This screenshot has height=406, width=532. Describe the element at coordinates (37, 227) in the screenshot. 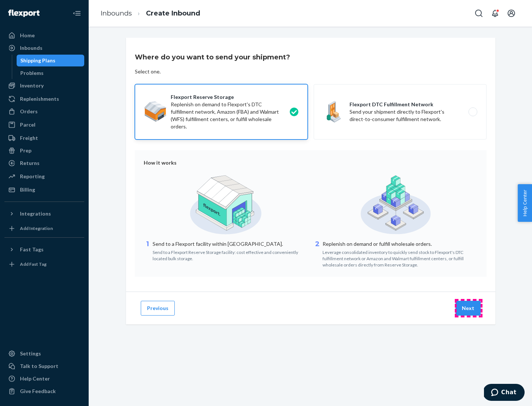

I see `div: Add Integration` at that location.